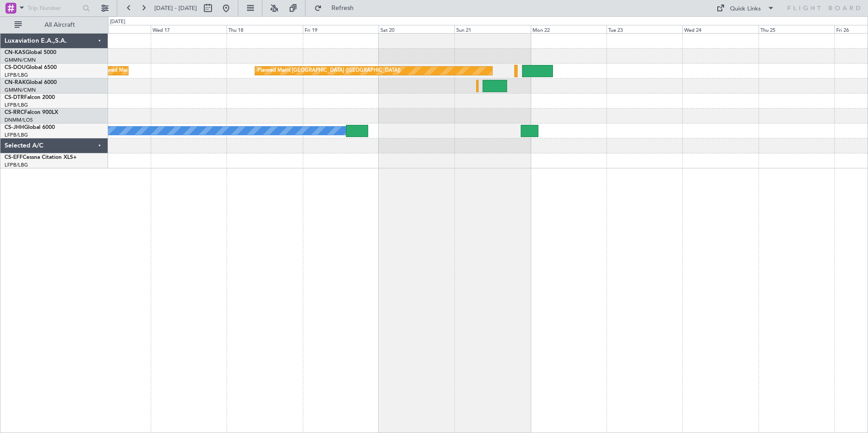 This screenshot has width=868, height=433. What do you see at coordinates (14, 127) in the screenshot?
I see `span: CS-JHH` at bounding box center [14, 127].